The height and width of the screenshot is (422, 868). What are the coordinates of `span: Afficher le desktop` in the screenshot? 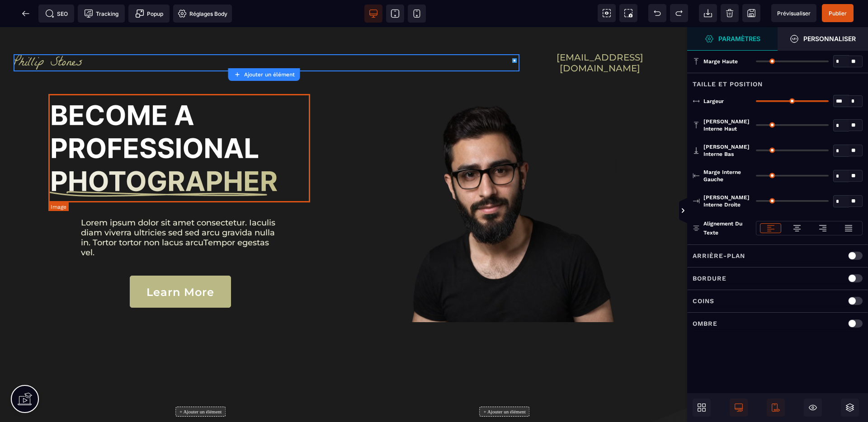 It's located at (738, 407).